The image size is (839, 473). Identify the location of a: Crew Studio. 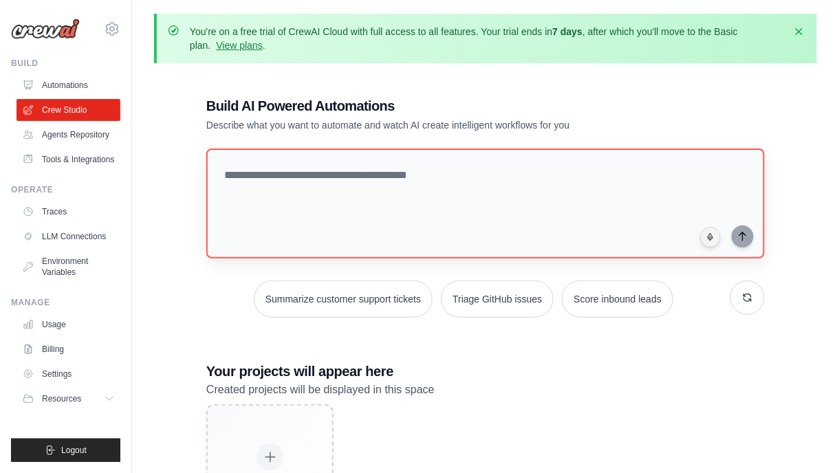
(68, 110).